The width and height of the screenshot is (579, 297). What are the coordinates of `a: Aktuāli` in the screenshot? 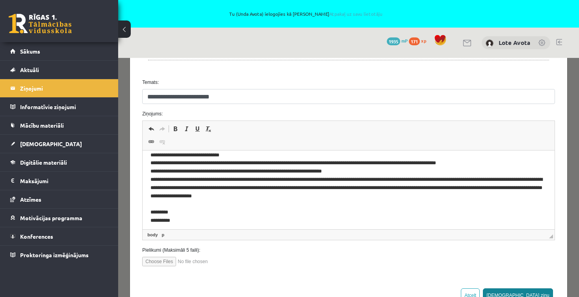 It's located at (59, 70).